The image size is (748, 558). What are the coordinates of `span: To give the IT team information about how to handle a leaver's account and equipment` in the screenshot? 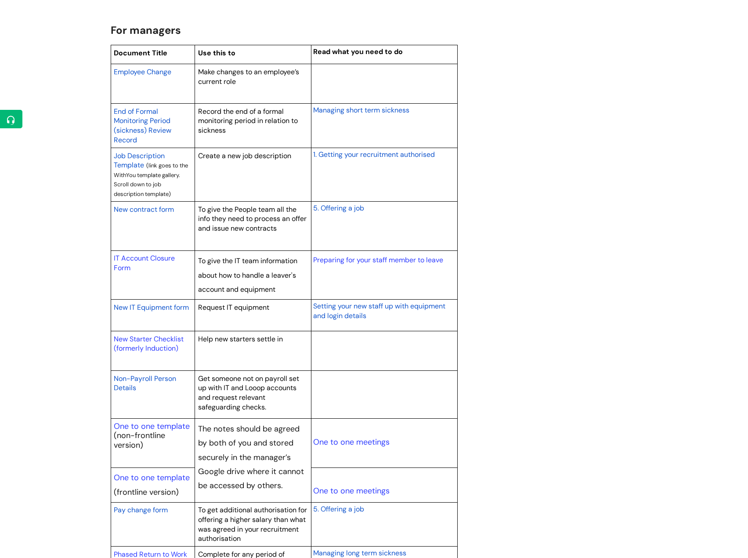 It's located at (248, 275).